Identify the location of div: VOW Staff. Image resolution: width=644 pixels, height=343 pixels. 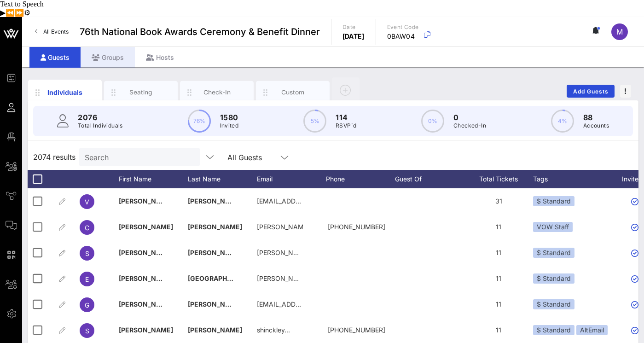
(553, 227).